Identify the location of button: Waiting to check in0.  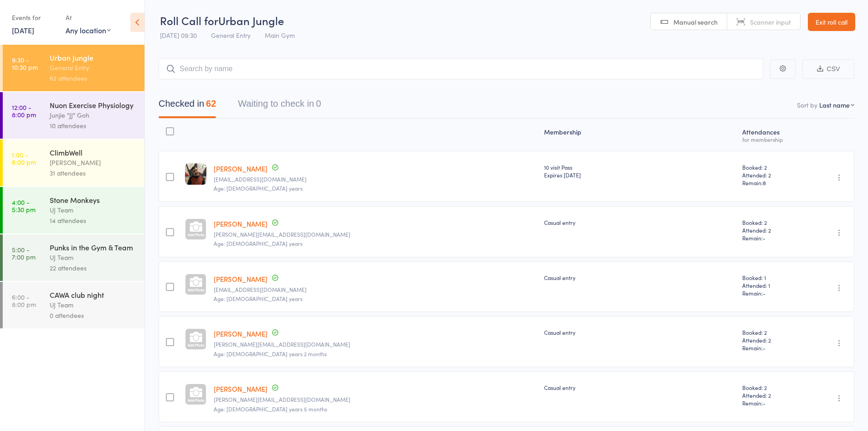
(279, 106).